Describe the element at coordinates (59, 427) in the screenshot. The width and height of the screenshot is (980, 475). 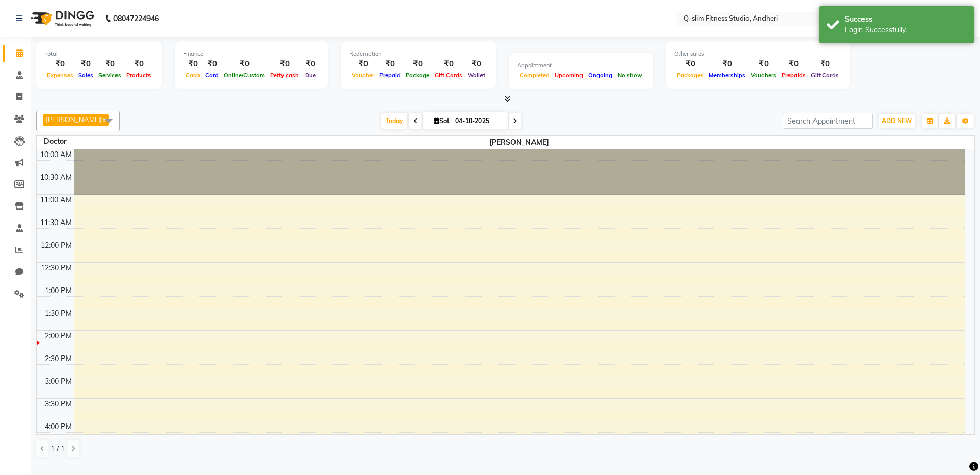
I see `div: 4:00 PM` at that location.